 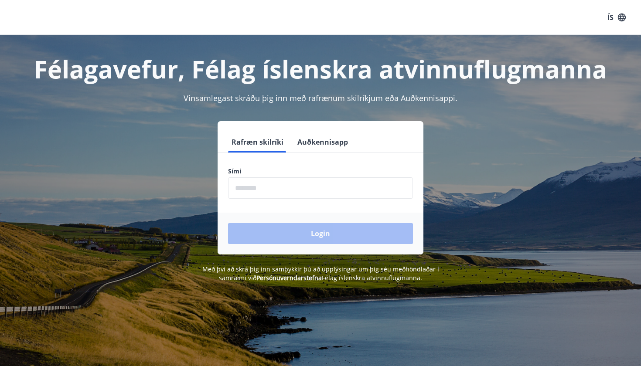 I want to click on button: ÍS, so click(x=617, y=17).